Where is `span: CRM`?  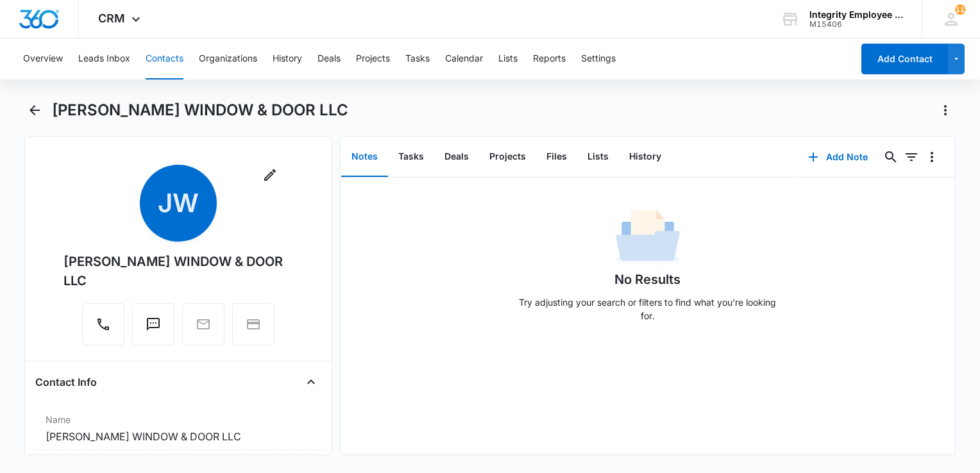
span: CRM is located at coordinates (112, 18).